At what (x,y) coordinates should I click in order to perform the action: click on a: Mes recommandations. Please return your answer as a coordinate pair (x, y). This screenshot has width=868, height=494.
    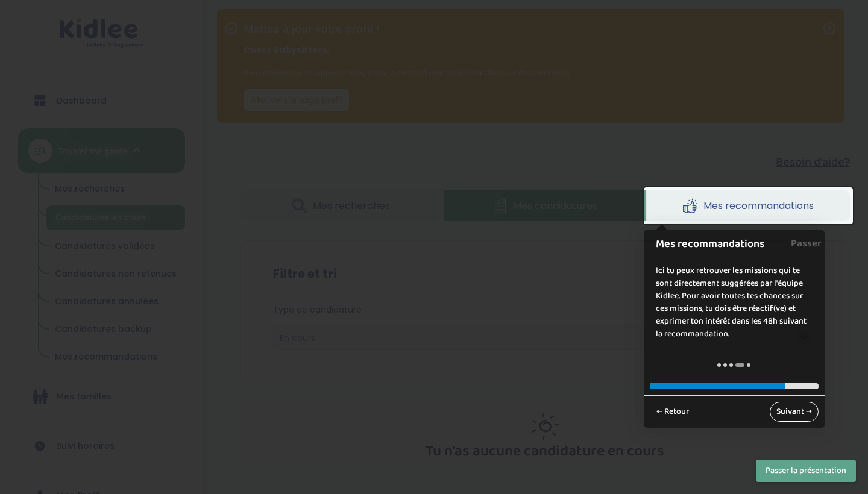
    Looking at the image, I should click on (748, 205).